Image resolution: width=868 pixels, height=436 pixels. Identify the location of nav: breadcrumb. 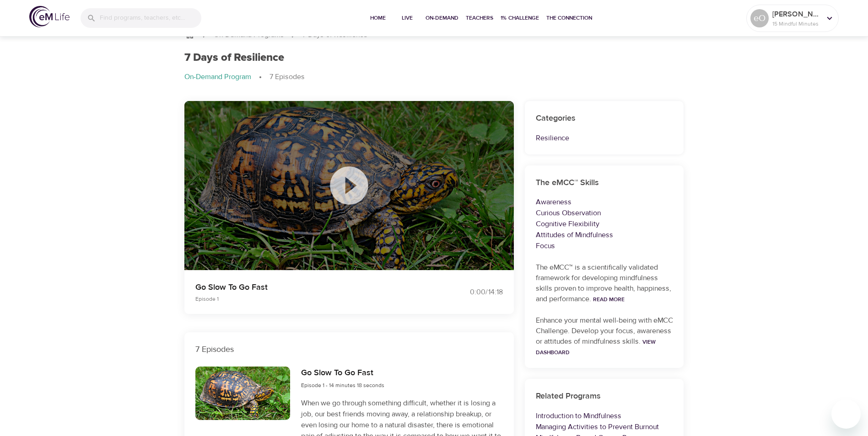
(434, 77).